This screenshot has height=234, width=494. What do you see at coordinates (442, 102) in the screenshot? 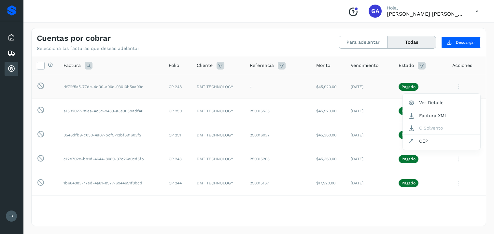
I see `button: Ver Detalle` at bounding box center [442, 102].